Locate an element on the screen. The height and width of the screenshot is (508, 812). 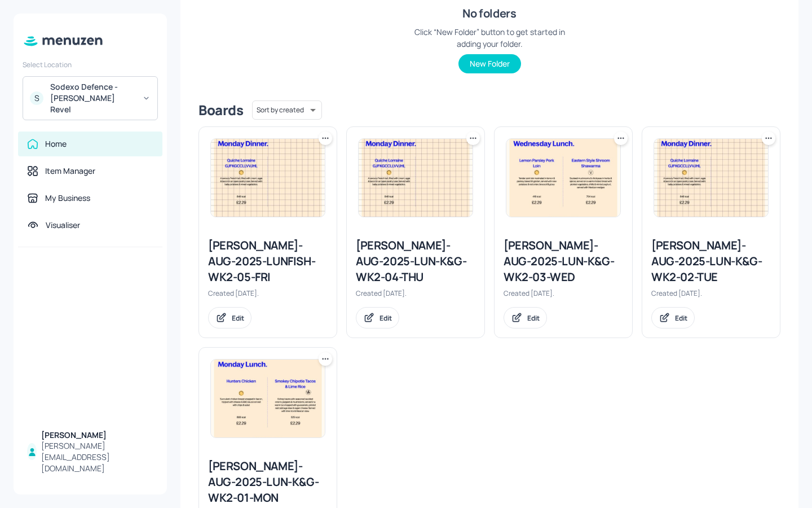
div: Home is located at coordinates (56, 143).